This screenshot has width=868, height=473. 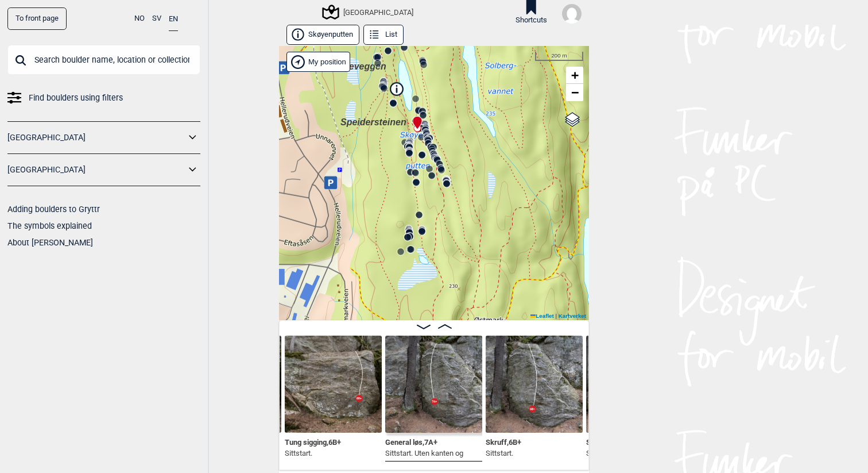 What do you see at coordinates (575, 92) in the screenshot?
I see `a: Zoom out` at bounding box center [575, 92].